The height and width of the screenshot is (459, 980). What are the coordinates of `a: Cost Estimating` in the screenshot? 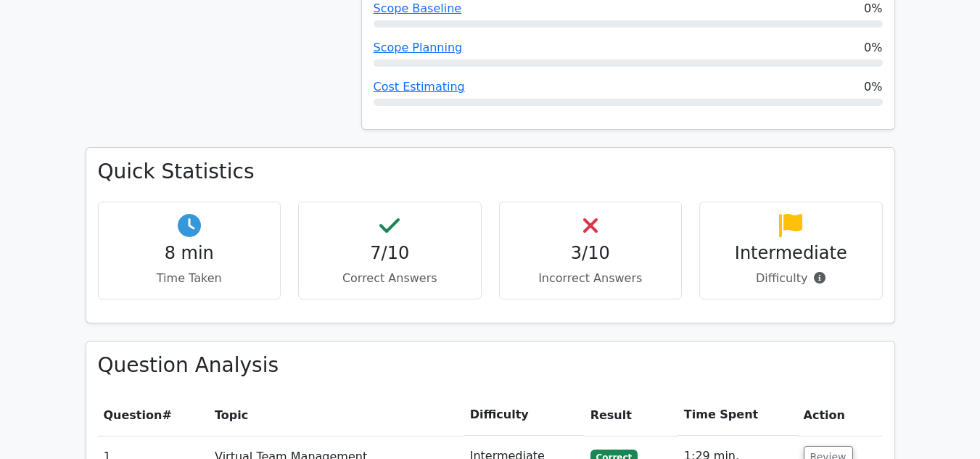 It's located at (419, 87).